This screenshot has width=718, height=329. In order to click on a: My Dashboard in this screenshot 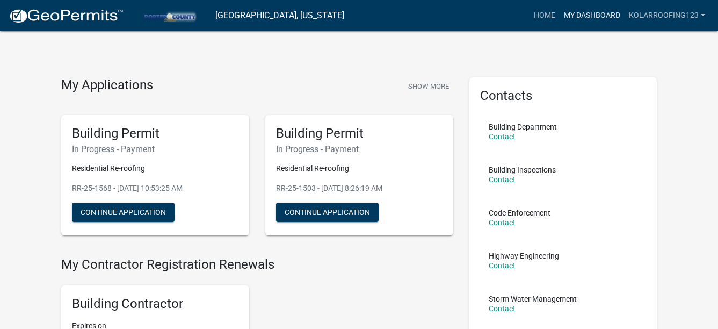, I will do `click(592, 16)`.